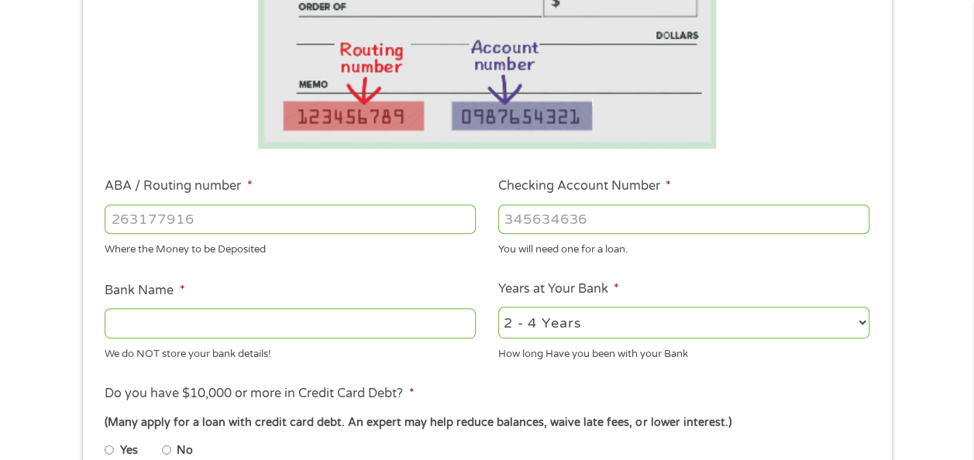 The width and height of the screenshot is (974, 460). Describe the element at coordinates (129, 451) in the screenshot. I see `label: Yes` at that location.